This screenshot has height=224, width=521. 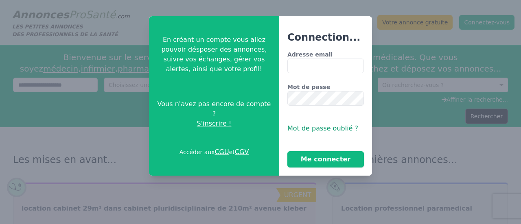 I want to click on label: Mot de passe, so click(x=326, y=87).